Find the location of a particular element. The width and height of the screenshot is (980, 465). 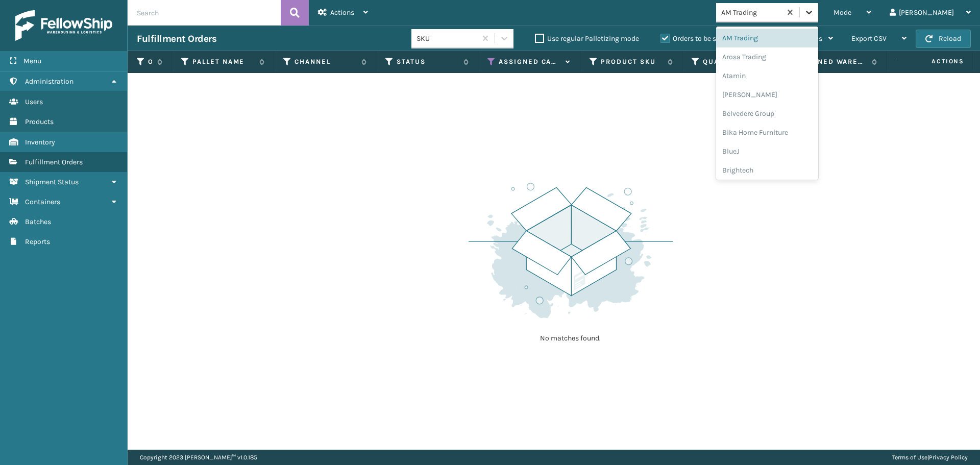

div: SKU is located at coordinates (446, 38).